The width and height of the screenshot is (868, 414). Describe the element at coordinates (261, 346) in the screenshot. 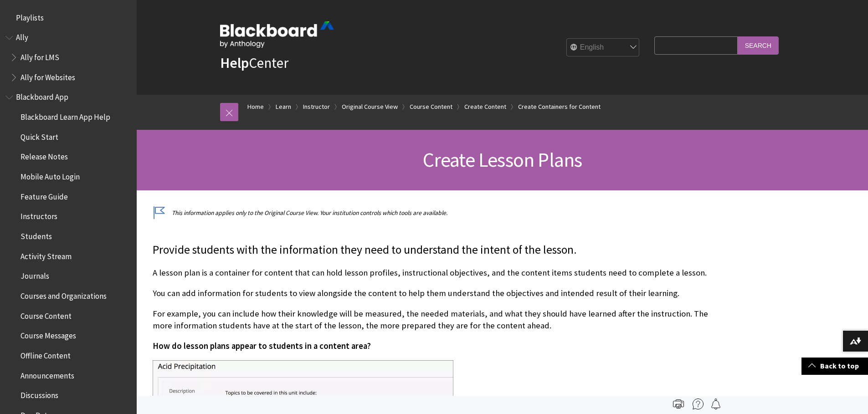

I see `span: How do lesson plans appear to students in a content area?` at that location.